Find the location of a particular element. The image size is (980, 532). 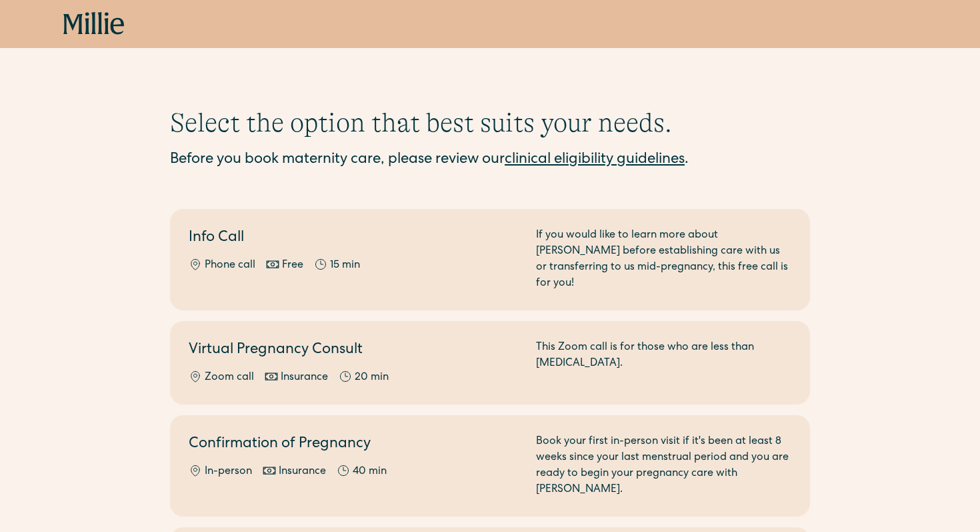

a: Confirmation of PregnancyIn-personInsurance40 minBook your first in-person visit if it's been at ... is located at coordinates (490, 466).